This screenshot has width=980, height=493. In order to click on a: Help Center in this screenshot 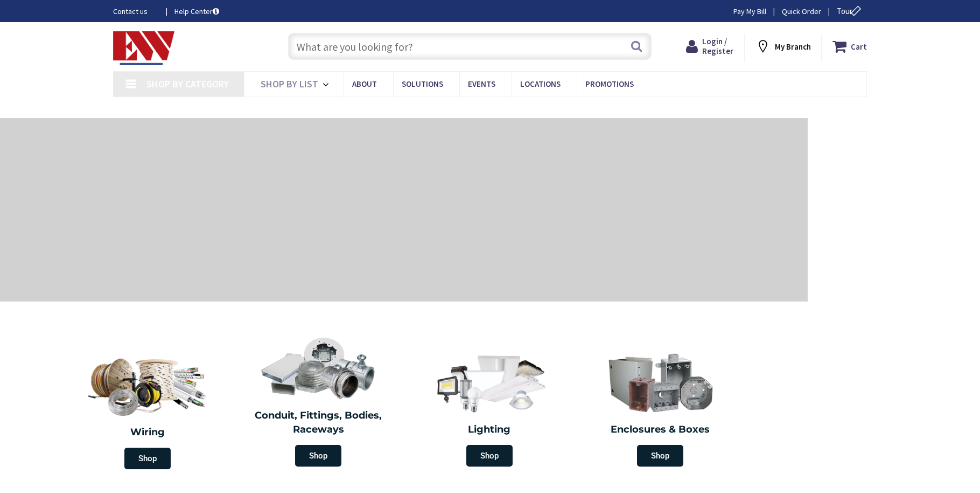, I will do `click(197, 11)`.